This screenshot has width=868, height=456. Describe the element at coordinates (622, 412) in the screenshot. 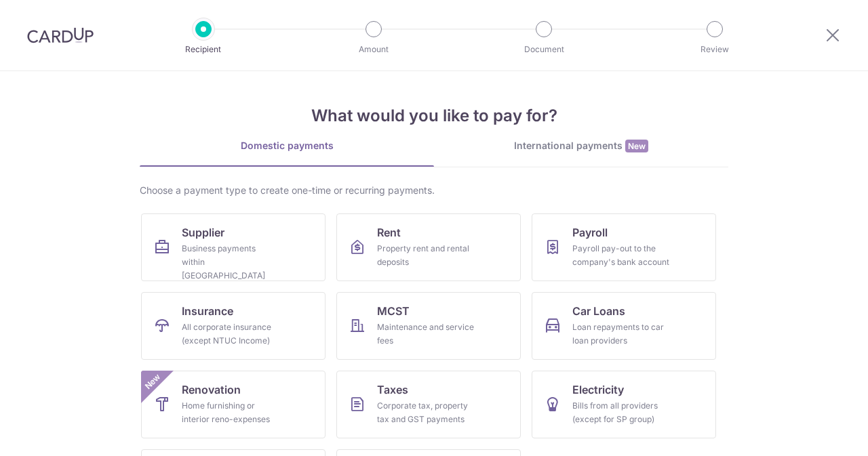

I see `div: Bills from all providers (except for SP group)` at that location.